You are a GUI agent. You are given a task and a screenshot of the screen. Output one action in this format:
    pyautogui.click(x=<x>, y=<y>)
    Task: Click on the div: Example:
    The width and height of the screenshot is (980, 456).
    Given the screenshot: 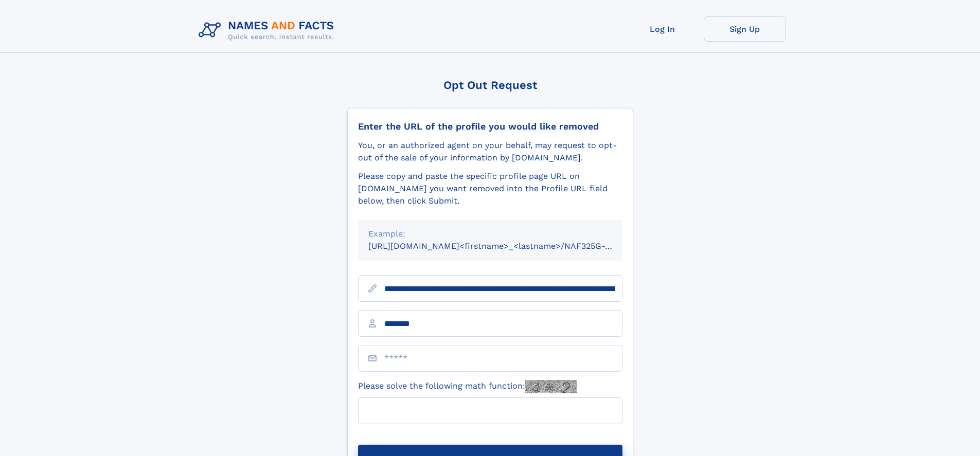 What is the action you would take?
    pyautogui.click(x=491, y=234)
    